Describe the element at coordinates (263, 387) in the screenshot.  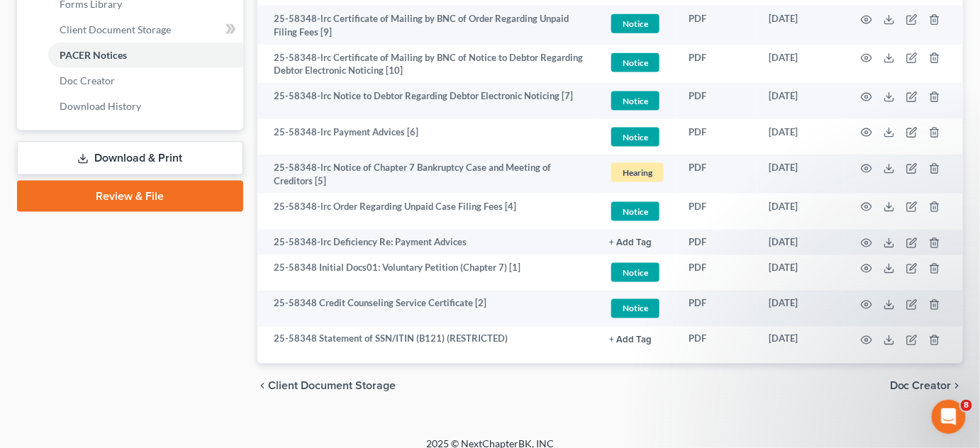
I see `i: chevron_left` at that location.